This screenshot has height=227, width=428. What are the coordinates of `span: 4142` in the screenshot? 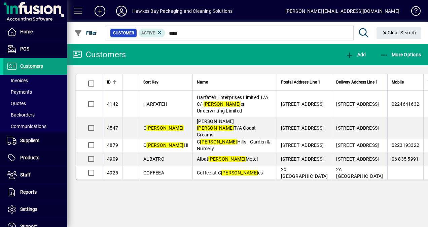 It's located at (112, 104).